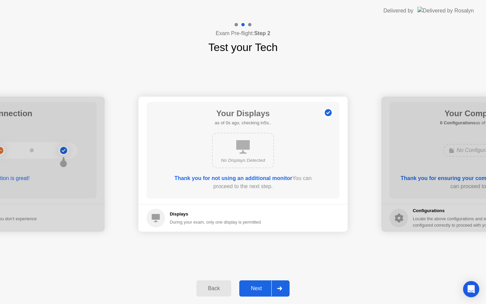 The height and width of the screenshot is (304, 486). Describe the element at coordinates (264, 288) in the screenshot. I see `button: Next` at that location.